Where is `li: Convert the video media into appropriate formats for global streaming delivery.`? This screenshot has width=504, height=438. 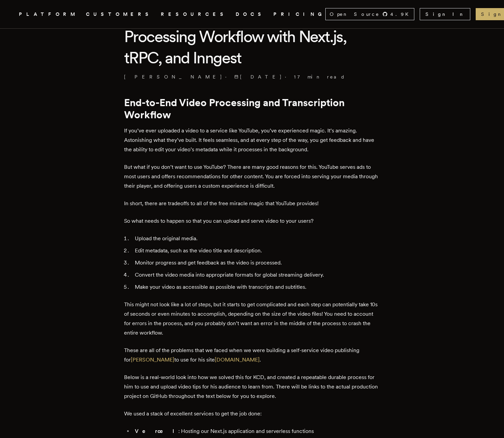
li: Convert the video media into appropriate formats for global streaming delivery. is located at coordinates (256, 275).